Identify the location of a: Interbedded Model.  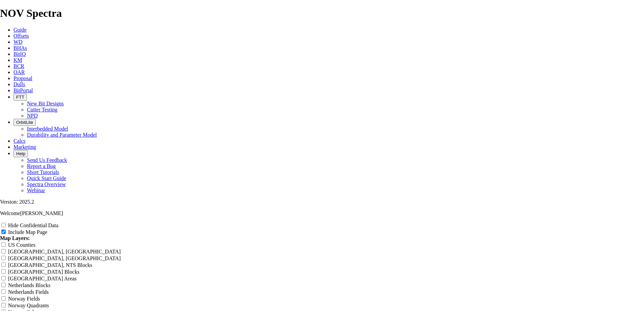
(48, 129).